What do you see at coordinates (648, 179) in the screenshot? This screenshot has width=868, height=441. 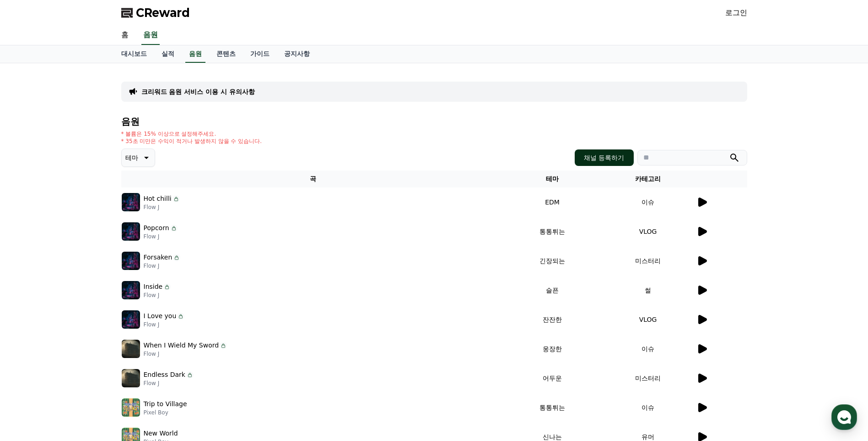 I see `th: 카테고리` at bounding box center [648, 179].